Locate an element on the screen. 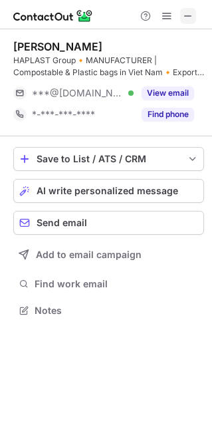 The image size is (212, 425). button: Find work email is located at coordinates (108, 284).